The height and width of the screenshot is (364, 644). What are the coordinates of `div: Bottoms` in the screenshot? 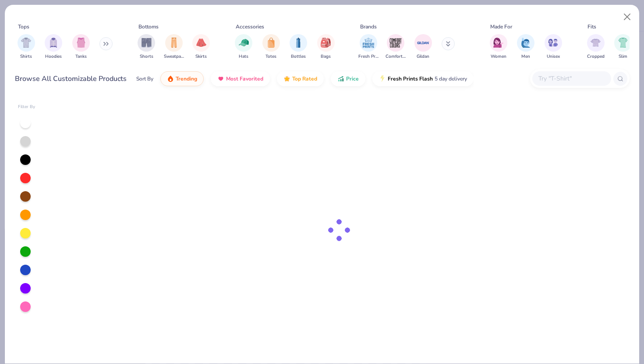 It's located at (149, 27).